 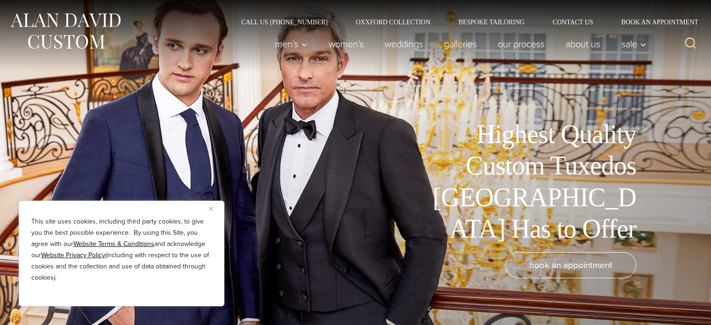 I want to click on p: This site uses cookies, including third party cookies, to give you the best possible experience. ..., so click(x=122, y=250).